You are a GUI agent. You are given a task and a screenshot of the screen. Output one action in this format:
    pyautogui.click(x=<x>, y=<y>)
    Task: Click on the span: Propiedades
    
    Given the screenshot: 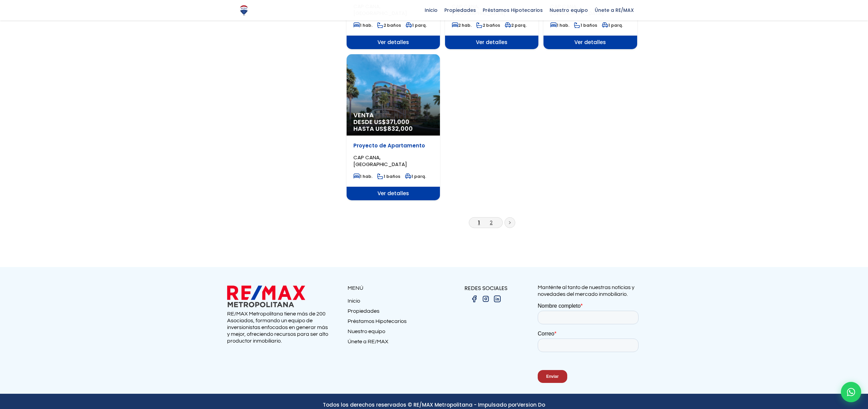 What is the action you would take?
    pyautogui.click(x=460, y=10)
    